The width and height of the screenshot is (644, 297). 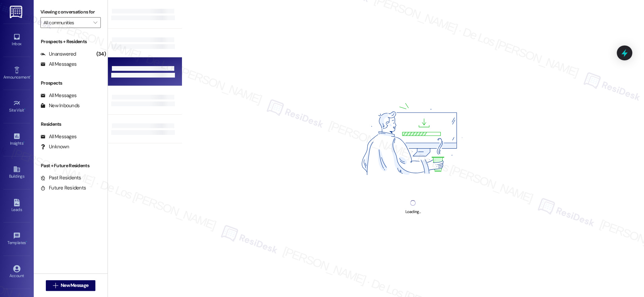 What do you see at coordinates (17, 107) in the screenshot?
I see `a: Site Visit •` at bounding box center [17, 107].